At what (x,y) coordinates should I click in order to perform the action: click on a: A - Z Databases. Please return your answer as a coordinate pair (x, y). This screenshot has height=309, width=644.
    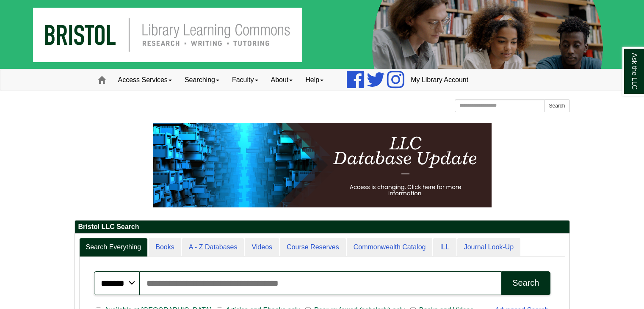
    Looking at the image, I should click on (213, 248).